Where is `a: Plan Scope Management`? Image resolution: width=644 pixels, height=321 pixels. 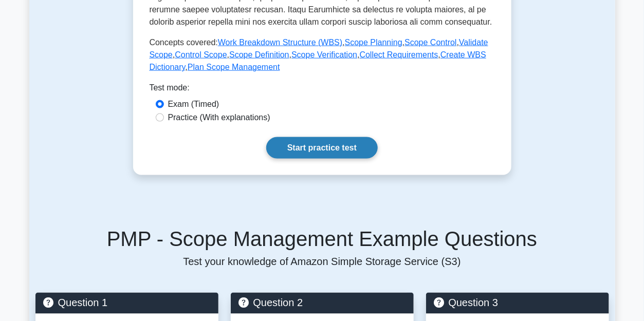
a: Plan Scope Management is located at coordinates (234, 66).